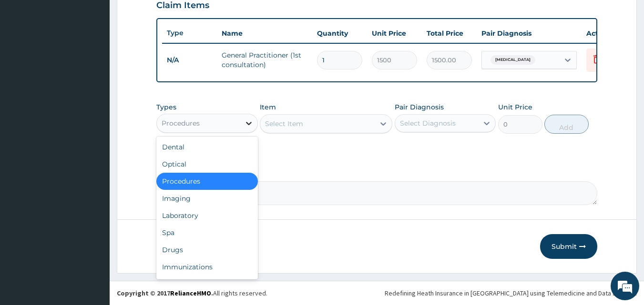 The height and width of the screenshot is (305, 644). Describe the element at coordinates (207, 233) in the screenshot. I see `div: Spa` at that location.